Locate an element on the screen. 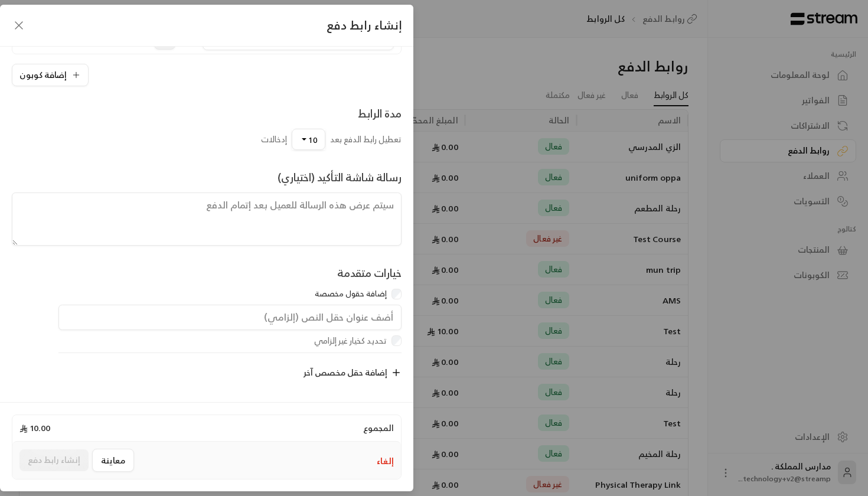 Image resolution: width=868 pixels, height=496 pixels. input: أضف عنوان حقل النص (إلزامي) is located at coordinates (230, 317).